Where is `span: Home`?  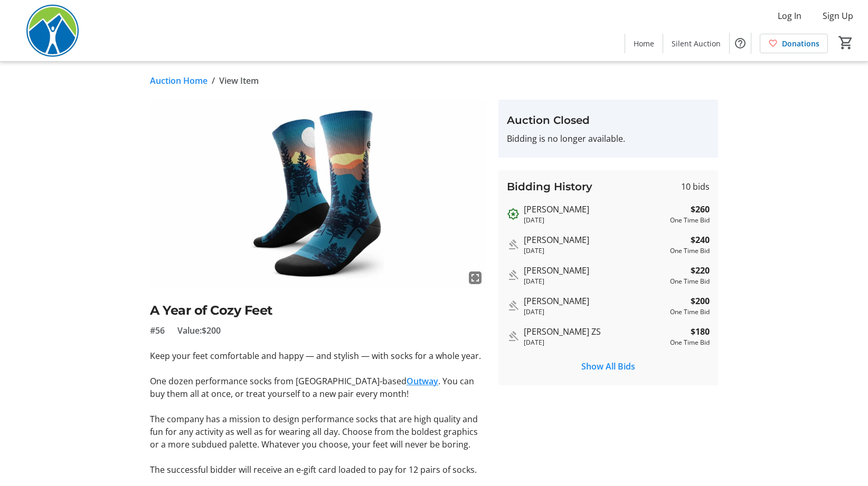
span: Home is located at coordinates (643, 43).